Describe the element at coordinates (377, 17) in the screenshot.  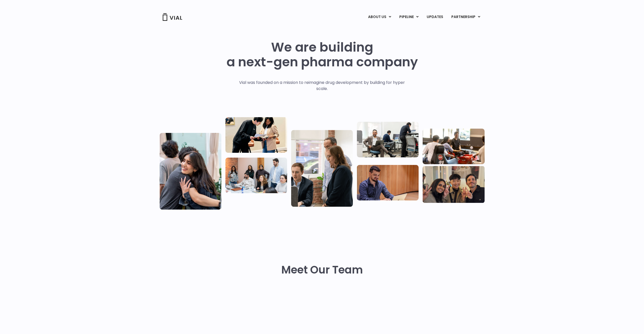
I see `font: ABOUT US` at that location.